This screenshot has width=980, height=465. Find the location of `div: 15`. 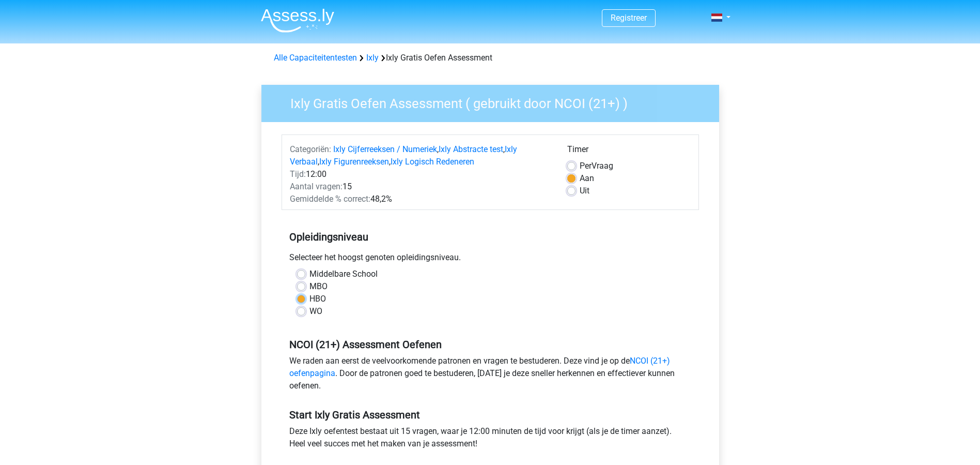

div: 15 is located at coordinates (420, 187).